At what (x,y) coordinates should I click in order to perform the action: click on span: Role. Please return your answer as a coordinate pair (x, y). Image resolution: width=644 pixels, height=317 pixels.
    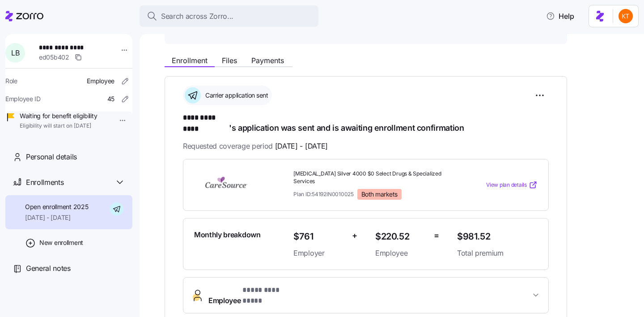
    Looking at the image, I should click on (12, 81).